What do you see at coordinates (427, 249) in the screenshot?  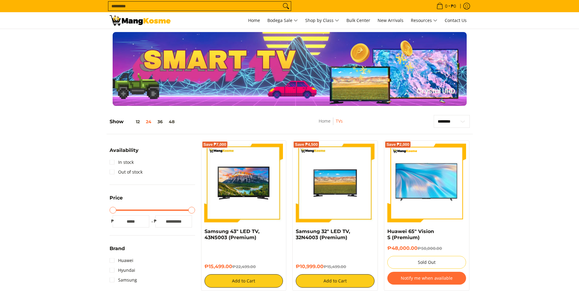 I see `h6: ₱48,000.00` at bounding box center [427, 249].